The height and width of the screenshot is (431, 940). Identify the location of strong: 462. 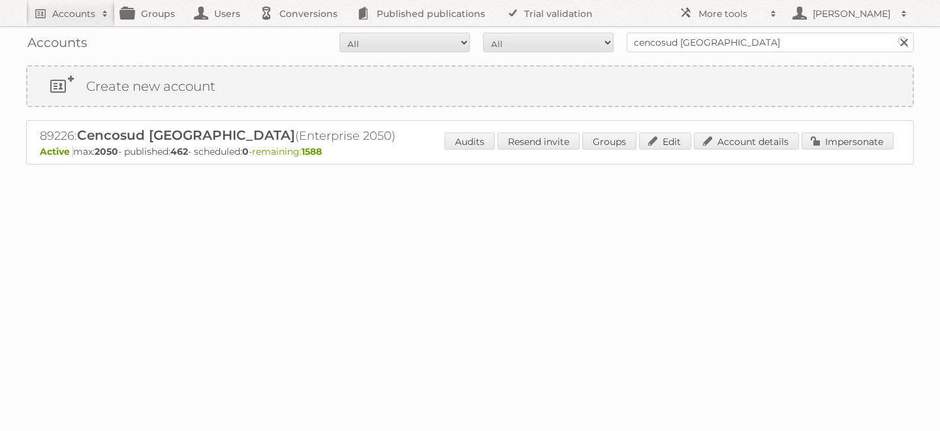
(179, 151).